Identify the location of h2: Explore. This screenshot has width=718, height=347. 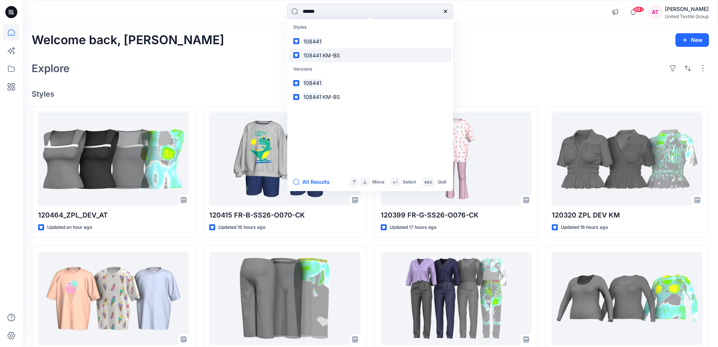
(51, 68).